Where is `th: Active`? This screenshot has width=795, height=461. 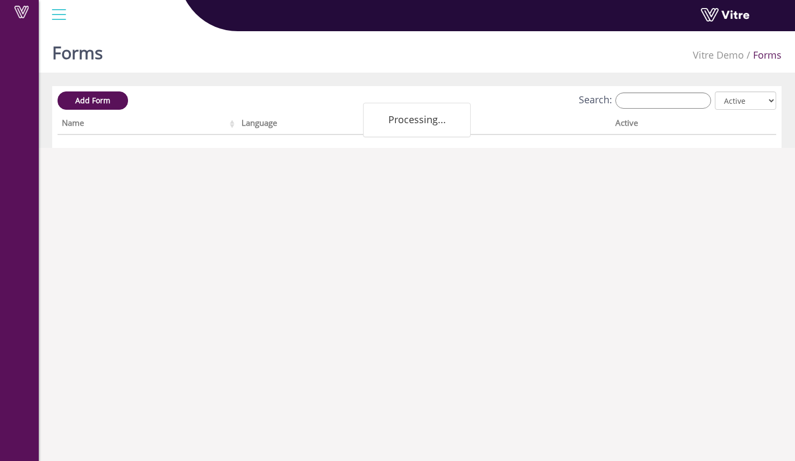 th: Active is located at coordinates (676, 125).